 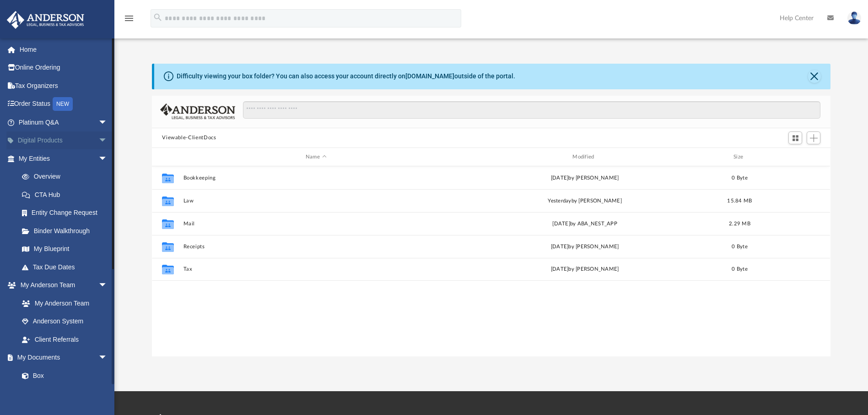 What do you see at coordinates (64, 141) in the screenshot?
I see `a: Digital Productsarrow_drop_down` at bounding box center [64, 141].